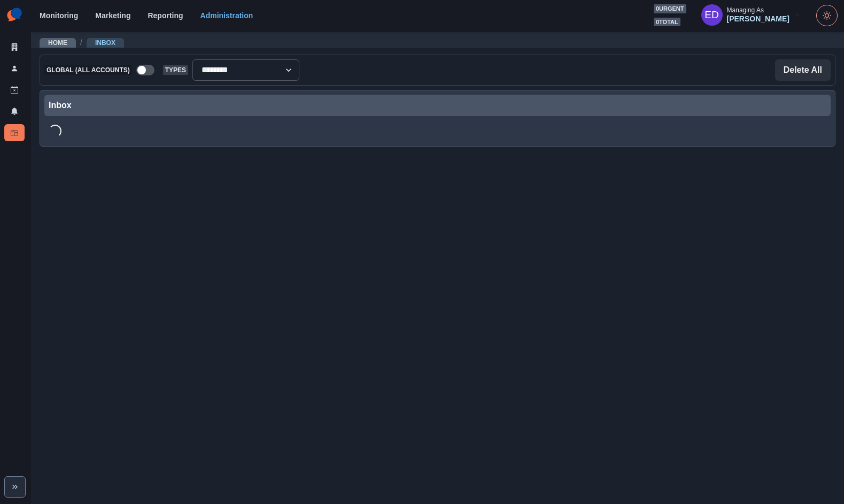 This screenshot has width=844, height=504. I want to click on div: Elizabeth Dempsey, so click(711, 15).